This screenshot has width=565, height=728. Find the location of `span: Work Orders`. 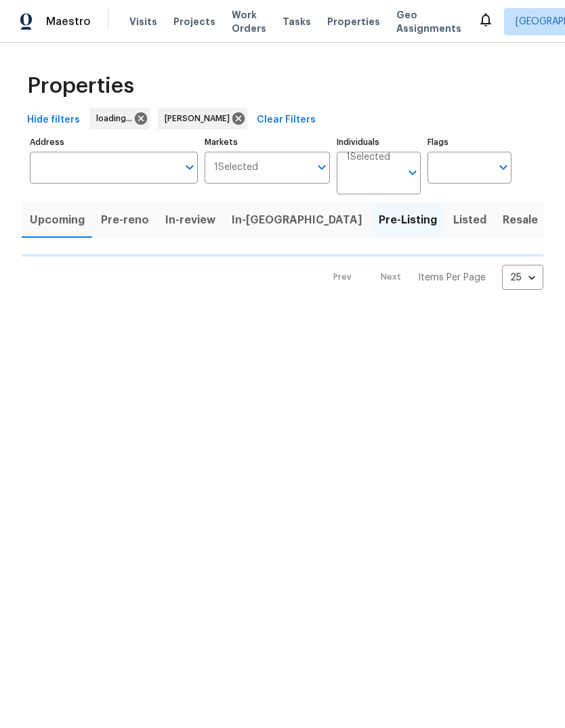

span: Work Orders is located at coordinates (249, 22).